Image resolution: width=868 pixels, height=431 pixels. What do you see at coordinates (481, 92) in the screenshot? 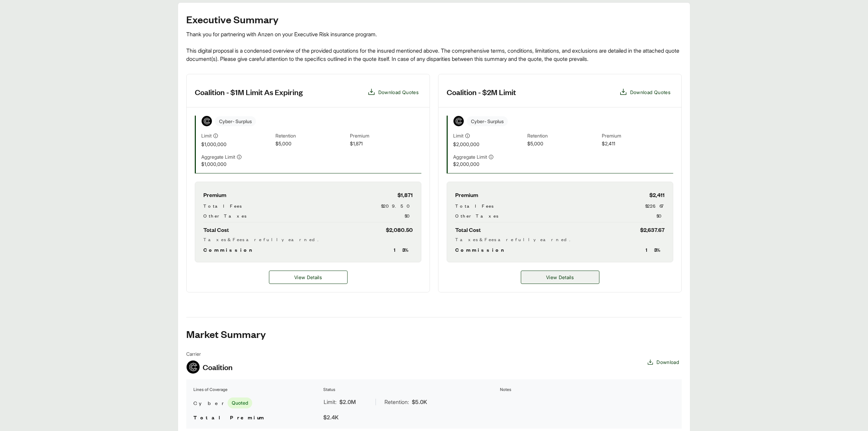
I see `h3: Coalition - $2M Limit` at bounding box center [481, 92].